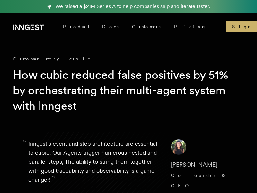 The image size is (257, 193). Describe the element at coordinates (191, 27) in the screenshot. I see `a: Pricing` at that location.